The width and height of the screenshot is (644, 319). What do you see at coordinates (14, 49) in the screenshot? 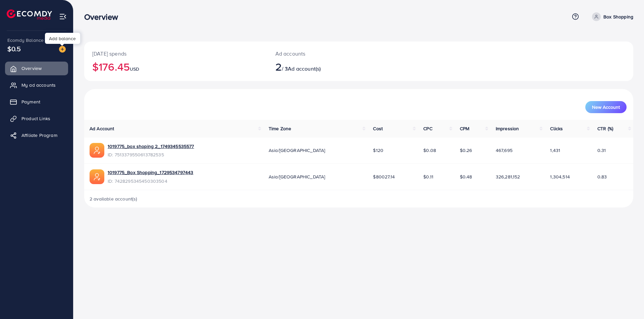
I see `span: $0.5` at bounding box center [14, 49].